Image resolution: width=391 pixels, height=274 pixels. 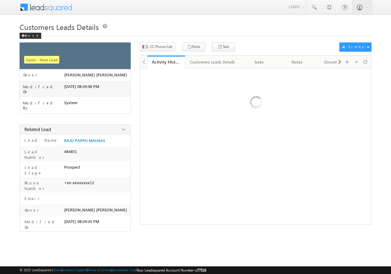 I want to click on img: Loading ..., so click(x=255, y=103).